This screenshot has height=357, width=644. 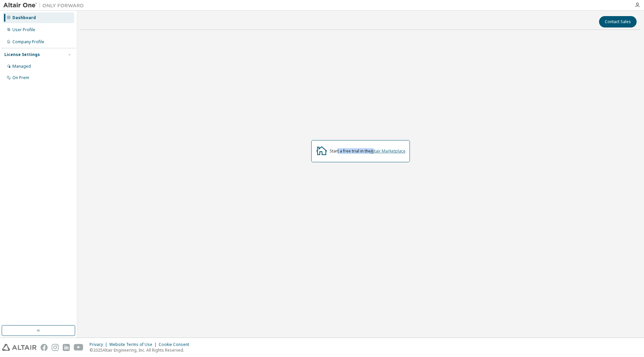 What do you see at coordinates (44, 347) in the screenshot?
I see `img: facebook.svg` at bounding box center [44, 347].